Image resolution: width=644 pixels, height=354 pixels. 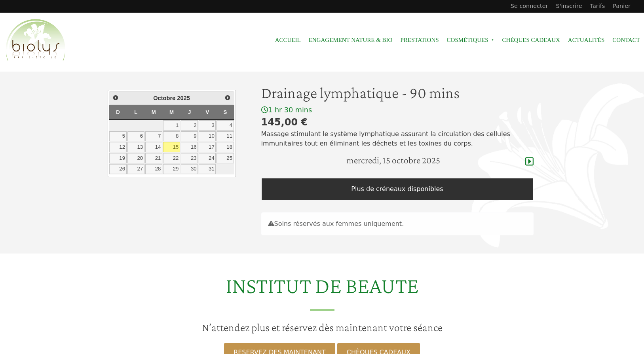 I want to click on h4: mercredi, 15 octobre 2025, so click(x=393, y=160).